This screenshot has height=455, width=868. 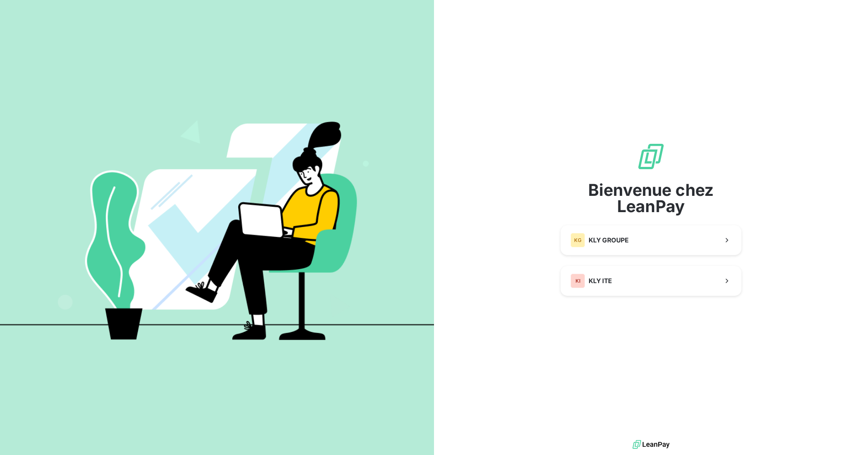 I want to click on div: KG, so click(x=578, y=240).